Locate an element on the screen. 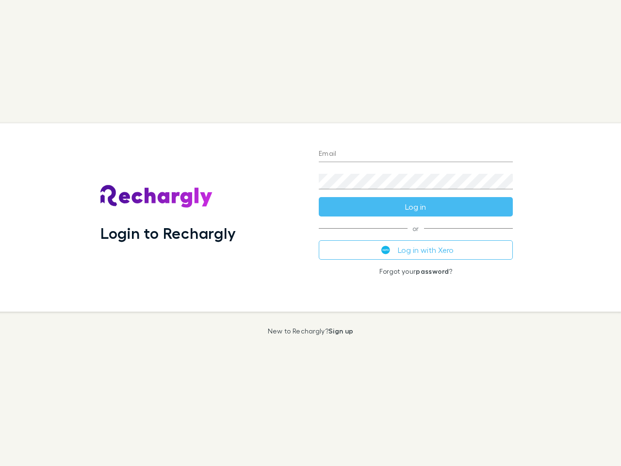 Image resolution: width=621 pixels, height=466 pixels. img: Rechargly's Logo is located at coordinates (157, 197).